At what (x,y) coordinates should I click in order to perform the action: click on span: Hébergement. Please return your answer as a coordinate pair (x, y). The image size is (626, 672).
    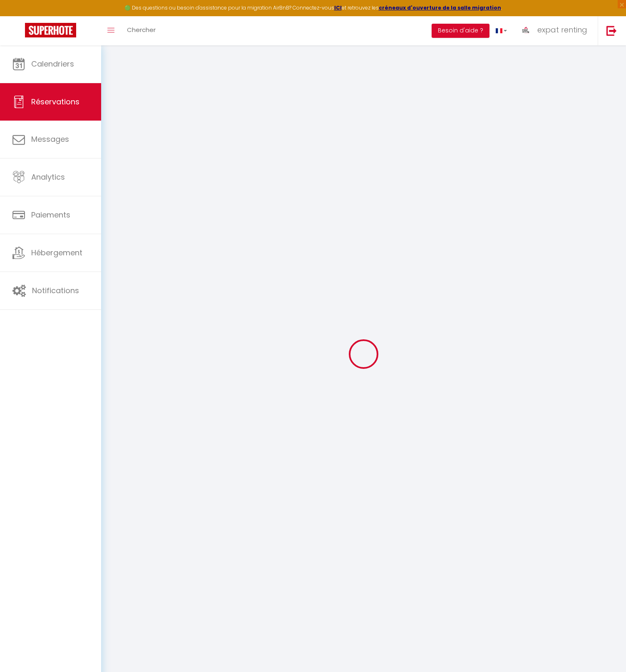
    Looking at the image, I should click on (56, 252).